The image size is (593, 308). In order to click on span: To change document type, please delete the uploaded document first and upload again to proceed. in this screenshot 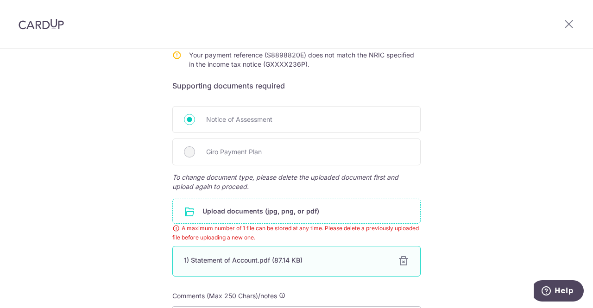, I will do `click(296, 182)`.